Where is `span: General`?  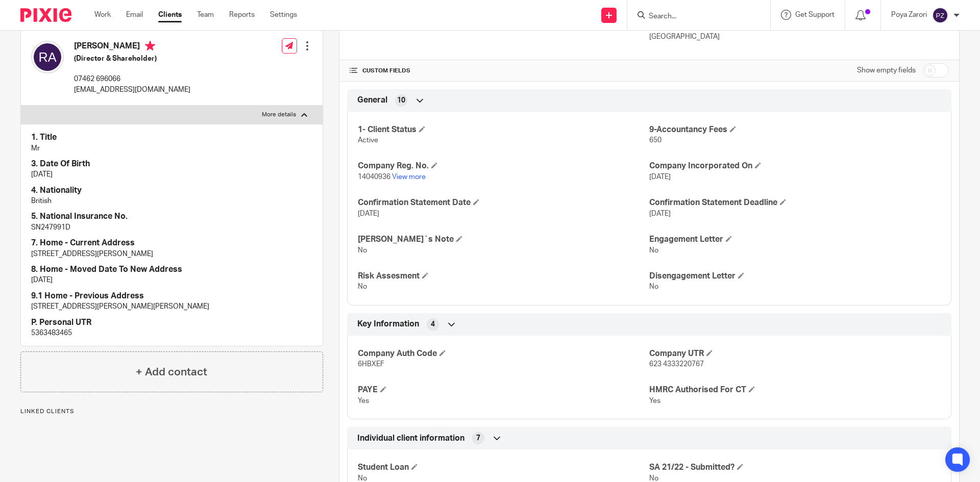
span: General is located at coordinates (372, 100).